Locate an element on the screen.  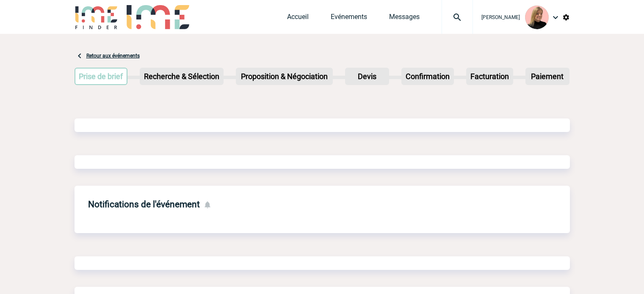
a: Retour aux événements is located at coordinates (113, 56).